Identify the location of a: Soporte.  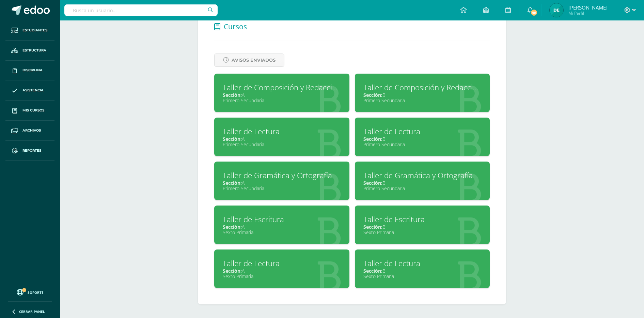
(30, 292).